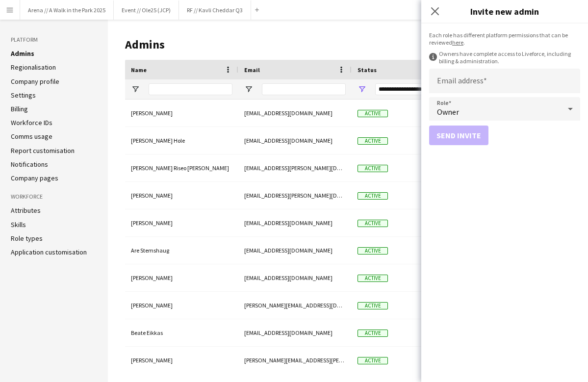 This screenshot has height=382, width=588. What do you see at coordinates (190, 89) in the screenshot?
I see `input: Name Filter Input` at bounding box center [190, 89].